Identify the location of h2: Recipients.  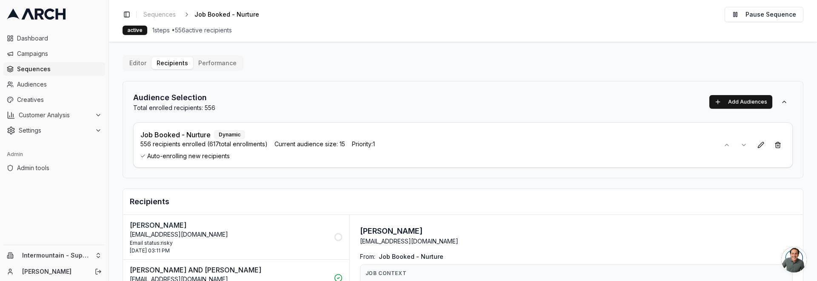
(463, 201).